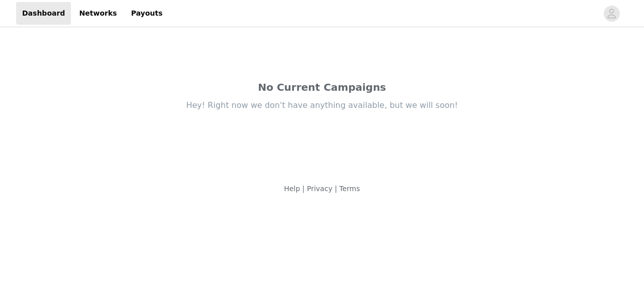 This screenshot has width=644, height=299. I want to click on div: Hey! Right now we don't have anything available, but we will soon!, so click(322, 105).